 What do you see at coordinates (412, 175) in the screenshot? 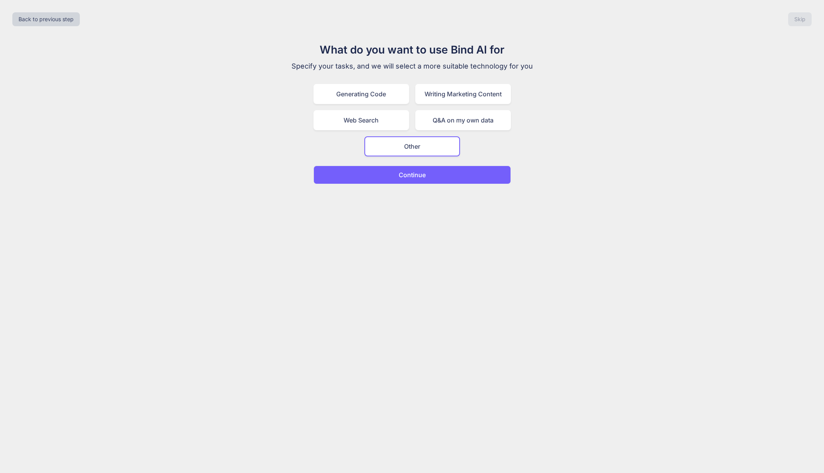
I see `p: Continue` at bounding box center [412, 175].